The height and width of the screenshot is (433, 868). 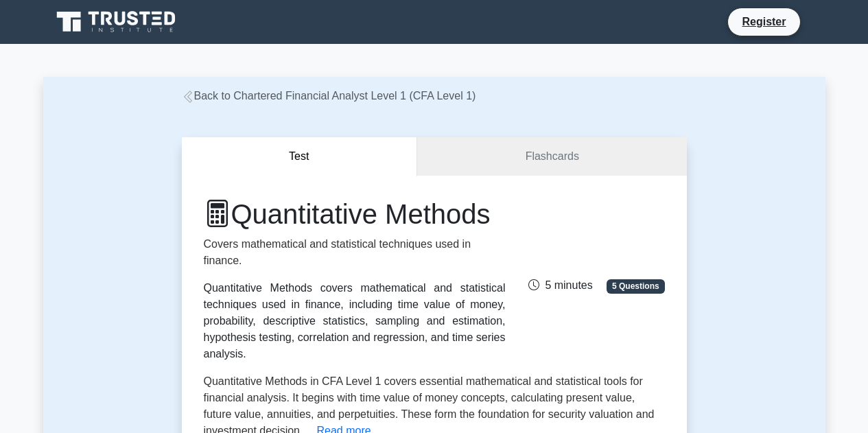 What do you see at coordinates (636, 286) in the screenshot?
I see `span: 5 Questions` at bounding box center [636, 286].